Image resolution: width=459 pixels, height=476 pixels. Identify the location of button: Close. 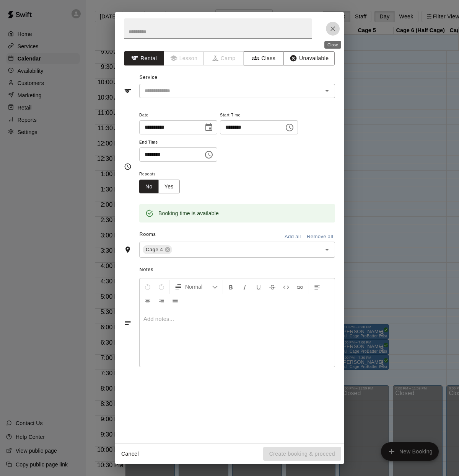
(333, 29).